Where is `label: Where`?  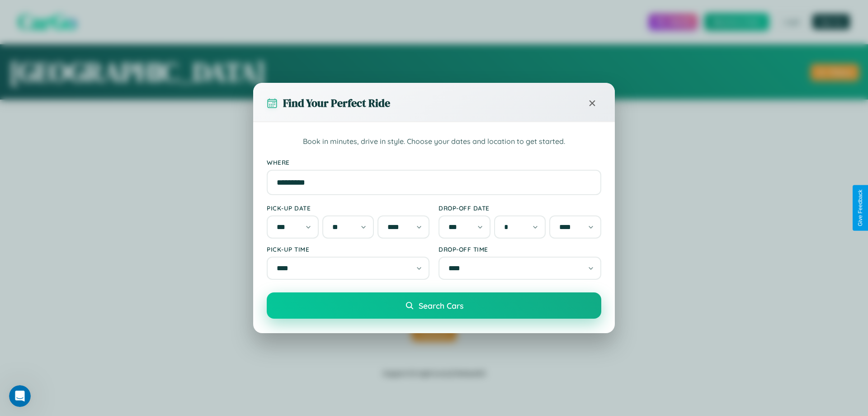
label: Where is located at coordinates (434, 162).